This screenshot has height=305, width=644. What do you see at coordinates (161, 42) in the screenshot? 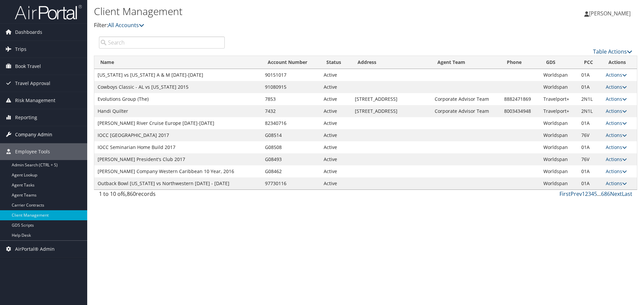
I see `input: Search` at bounding box center [161, 42].